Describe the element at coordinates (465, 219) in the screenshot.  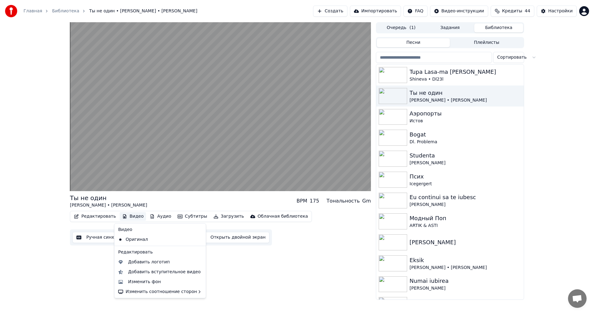
I see `div: Модный Поп` at that location.